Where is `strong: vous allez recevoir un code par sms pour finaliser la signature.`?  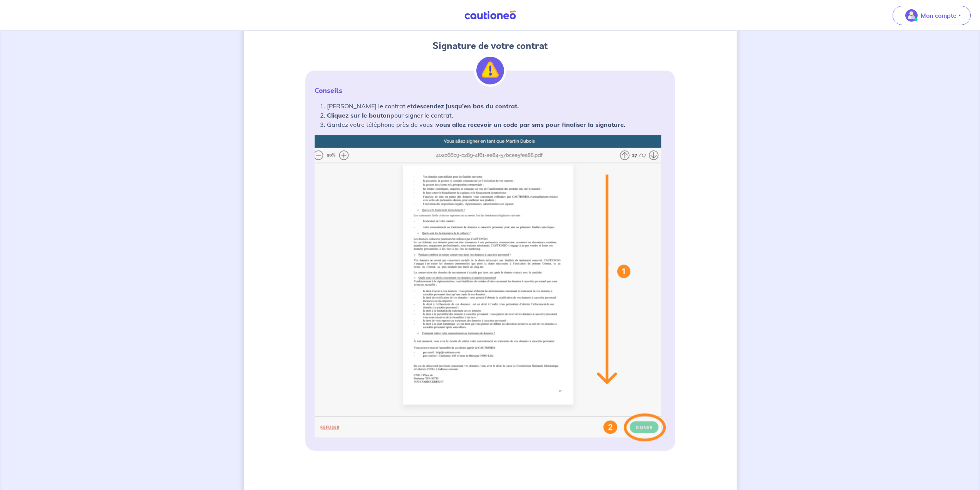
strong: vous allez recevoir un code par sms pour finaliser la signature. is located at coordinates (531, 125).